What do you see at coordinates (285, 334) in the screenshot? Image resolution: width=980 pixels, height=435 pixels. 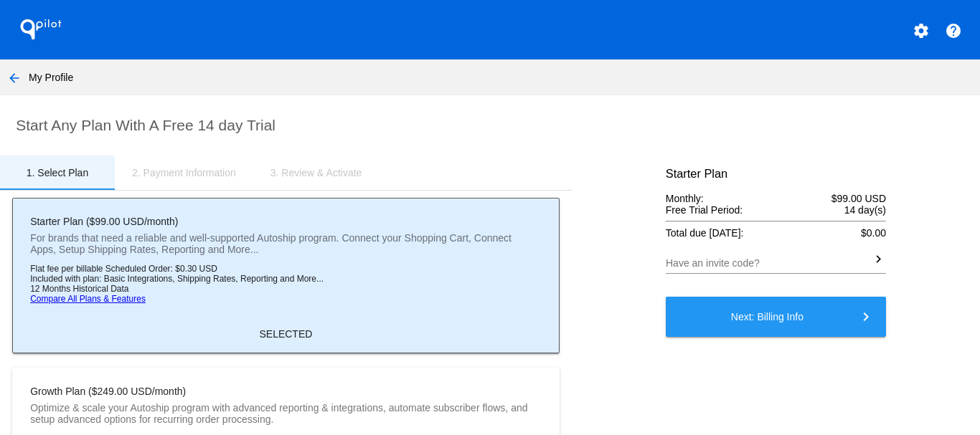 I see `button: SELECTED` at bounding box center [285, 334].